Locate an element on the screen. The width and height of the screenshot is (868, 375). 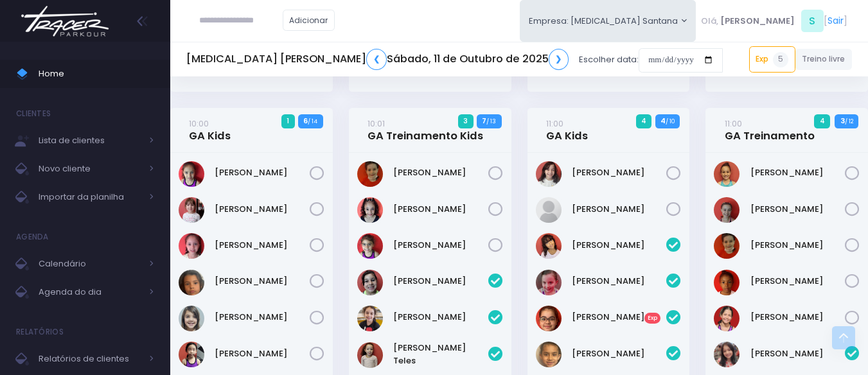
strong: 6 is located at coordinates (305, 120).